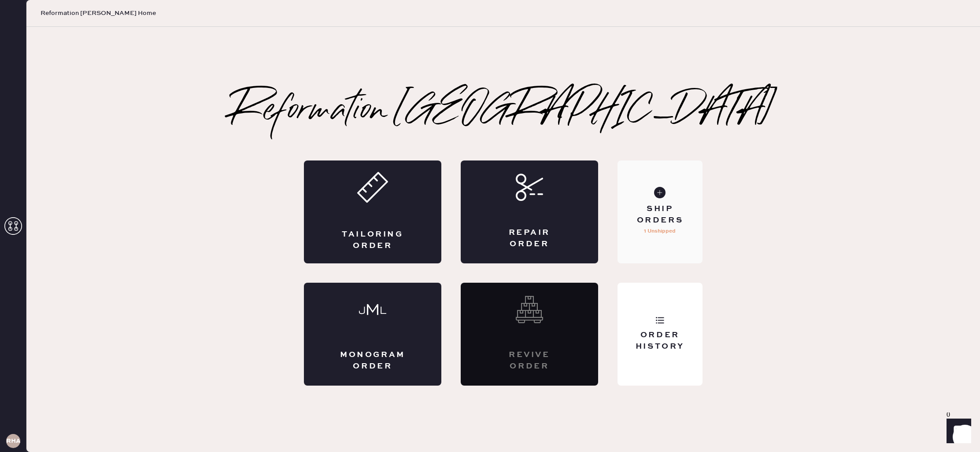 The width and height of the screenshot is (980, 452). Describe the element at coordinates (529, 239) in the screenshot. I see `div: Repair Order` at that location.